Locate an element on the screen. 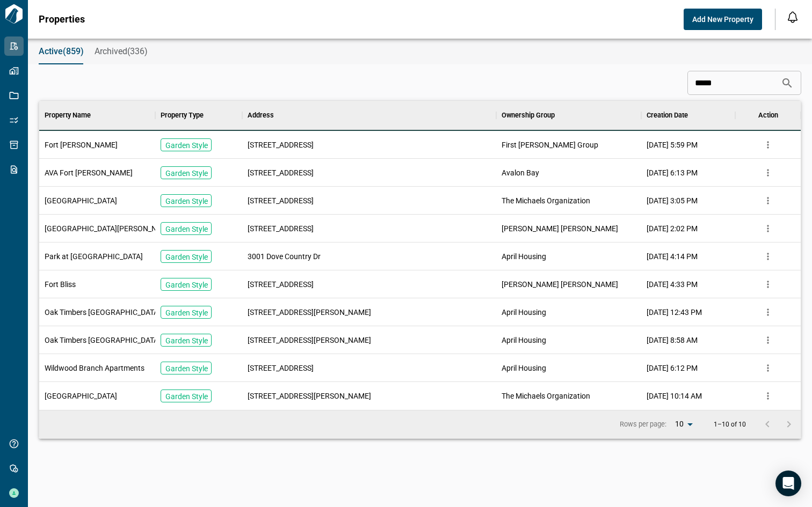 Image resolution: width=812 pixels, height=507 pixels. button: Add New Property is located at coordinates (723, 19).